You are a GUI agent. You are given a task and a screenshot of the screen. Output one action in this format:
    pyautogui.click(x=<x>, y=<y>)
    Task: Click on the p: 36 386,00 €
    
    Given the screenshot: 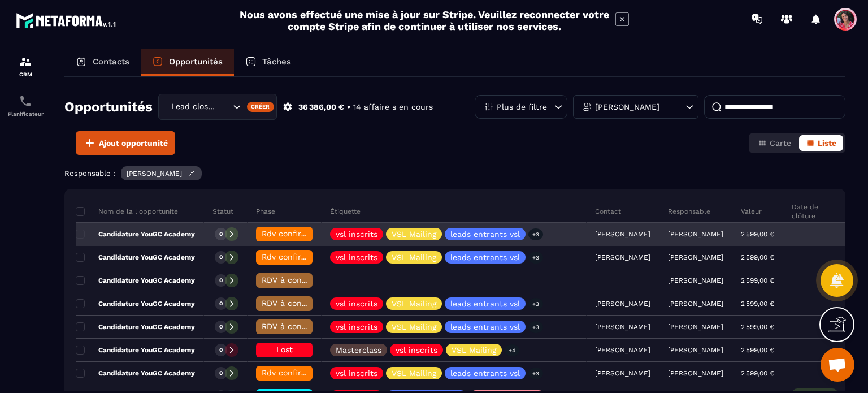 What is the action you would take?
    pyautogui.click(x=321, y=107)
    